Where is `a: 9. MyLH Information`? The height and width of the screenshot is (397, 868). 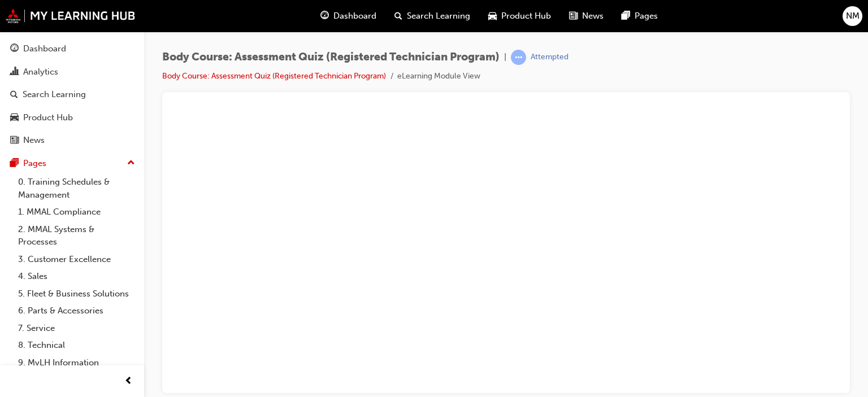 a: 9. MyLH Information is located at coordinates (76, 362).